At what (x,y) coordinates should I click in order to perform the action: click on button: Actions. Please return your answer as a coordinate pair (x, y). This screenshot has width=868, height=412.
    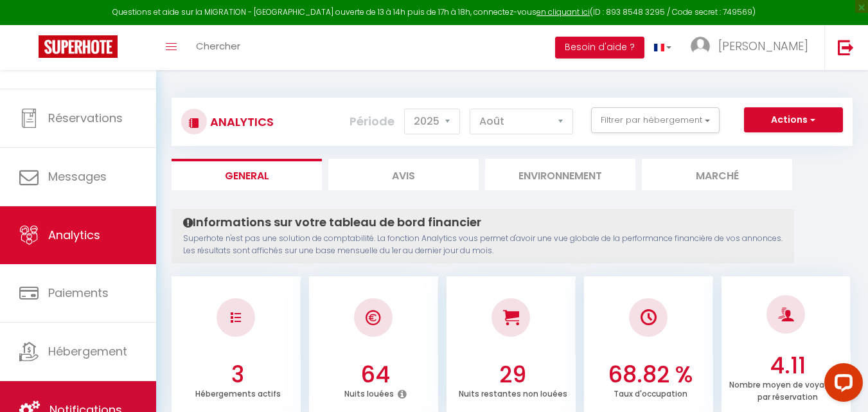
    Looking at the image, I should click on (794, 120).